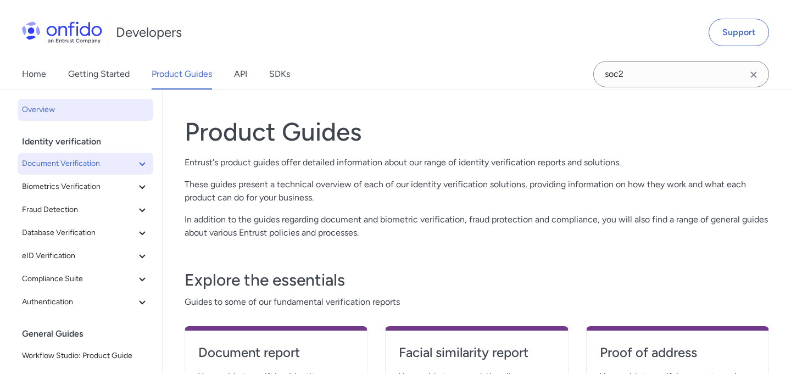 The width and height of the screenshot is (791, 374). I want to click on span: Biometrics Verification, so click(79, 187).